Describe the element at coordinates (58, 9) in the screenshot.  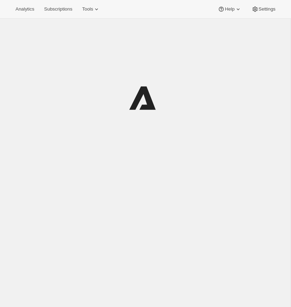
I see `button: Subscriptions` at that location.